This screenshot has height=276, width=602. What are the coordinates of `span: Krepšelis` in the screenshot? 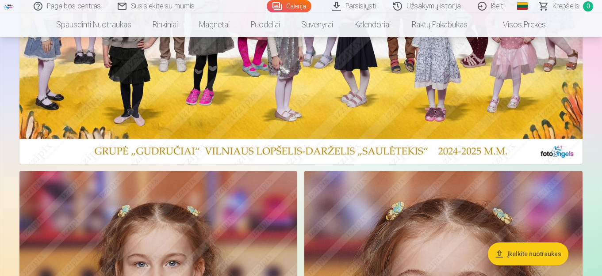 It's located at (565, 6).